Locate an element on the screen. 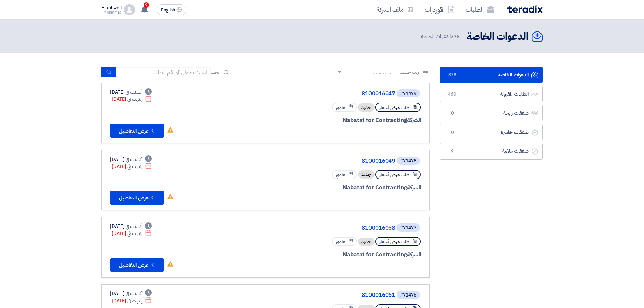  span: 460 is located at coordinates (452, 94).